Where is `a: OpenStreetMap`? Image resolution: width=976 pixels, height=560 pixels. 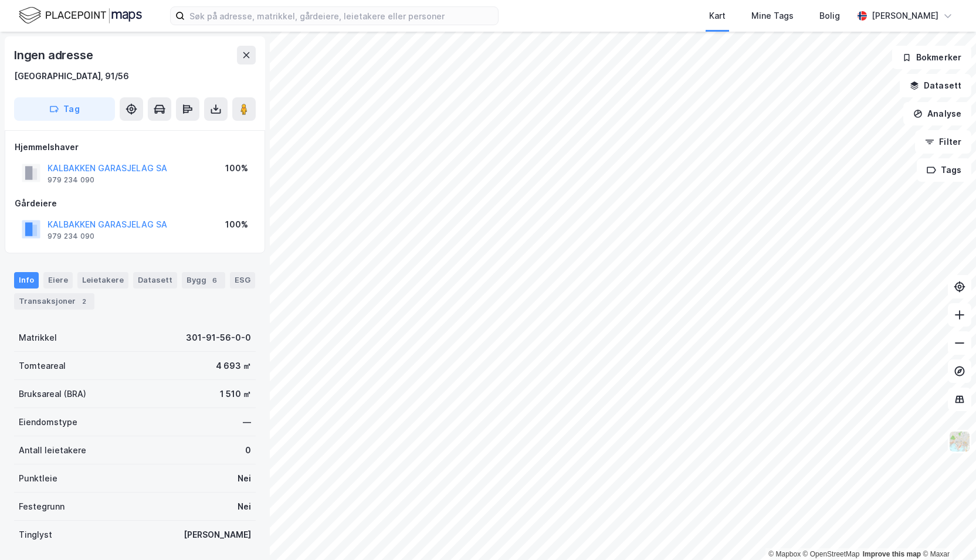
a: OpenStreetMap is located at coordinates (831, 554).